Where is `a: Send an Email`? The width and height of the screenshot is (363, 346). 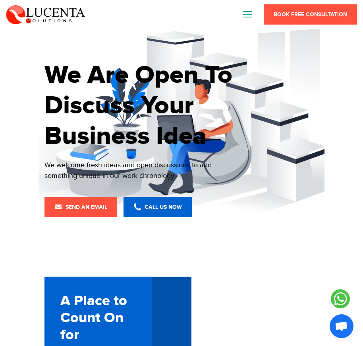
a: Send an Email is located at coordinates (81, 207).